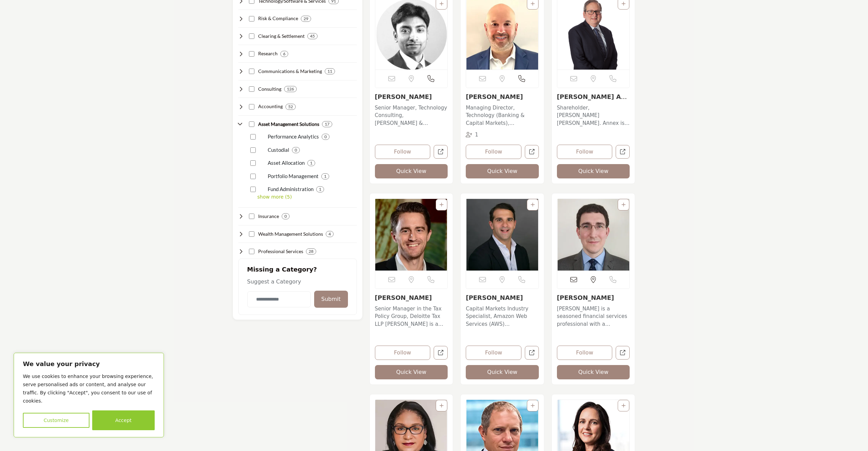 The image size is (868, 451). I want to click on h3: Alex Mirarchi, so click(502, 298).